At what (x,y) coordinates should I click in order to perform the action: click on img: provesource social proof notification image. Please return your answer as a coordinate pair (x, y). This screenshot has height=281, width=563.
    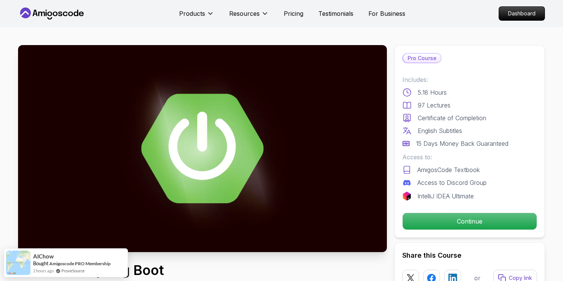
    Looking at the image, I should click on (18, 263).